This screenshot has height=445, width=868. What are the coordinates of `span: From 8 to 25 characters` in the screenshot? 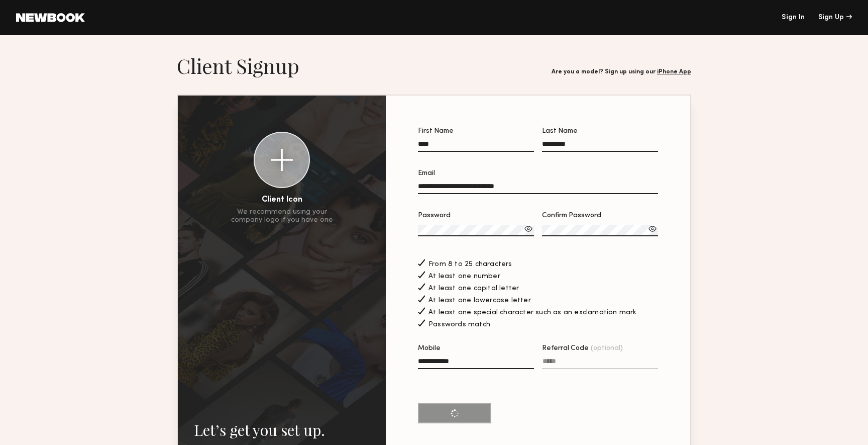 It's located at (470, 264).